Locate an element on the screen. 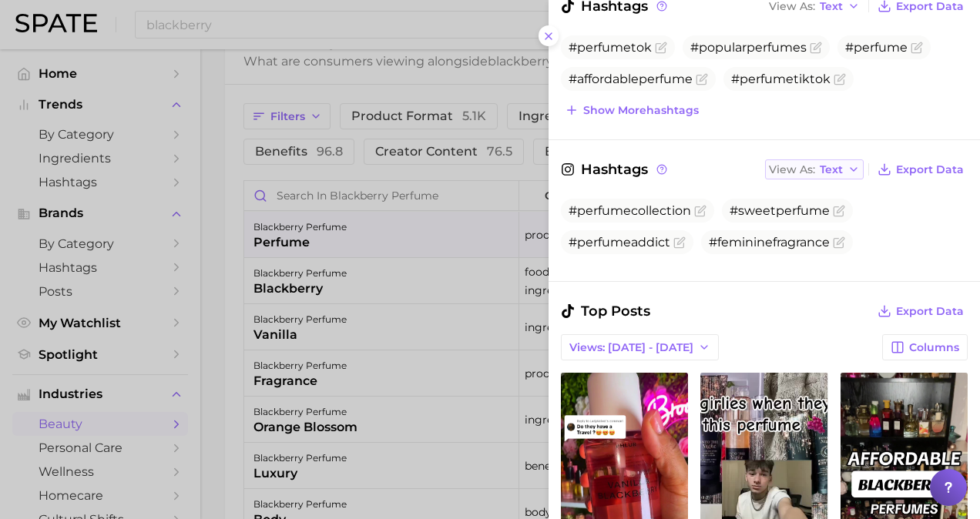  button: Columns is located at coordinates (924, 348).